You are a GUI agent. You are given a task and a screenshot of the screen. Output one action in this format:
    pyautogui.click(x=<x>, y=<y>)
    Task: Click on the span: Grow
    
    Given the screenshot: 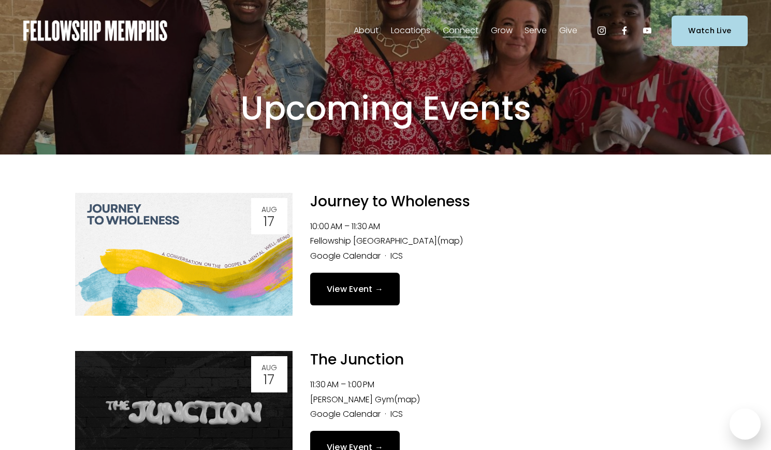 What is the action you would take?
    pyautogui.click(x=502, y=31)
    